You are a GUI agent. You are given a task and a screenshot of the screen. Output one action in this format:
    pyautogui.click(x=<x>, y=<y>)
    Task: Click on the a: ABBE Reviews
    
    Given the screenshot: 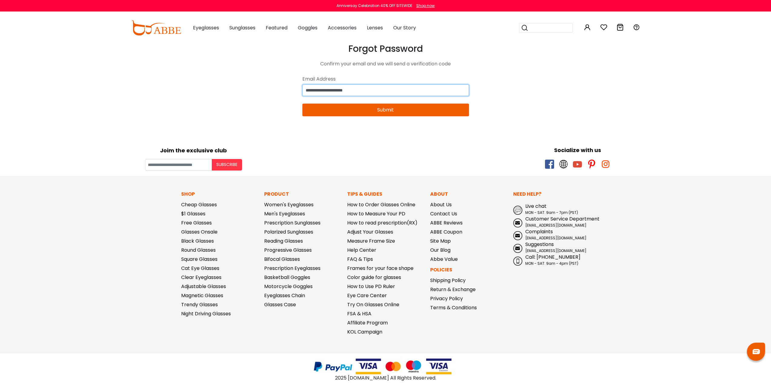 What is the action you would take?
    pyautogui.click(x=446, y=223)
    